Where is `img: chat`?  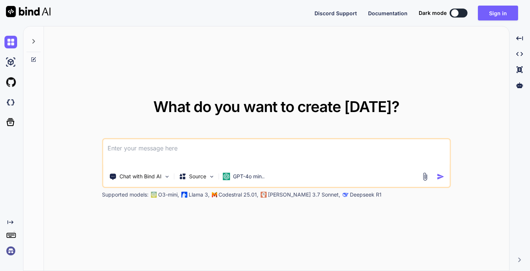 img: chat is located at coordinates (11, 42).